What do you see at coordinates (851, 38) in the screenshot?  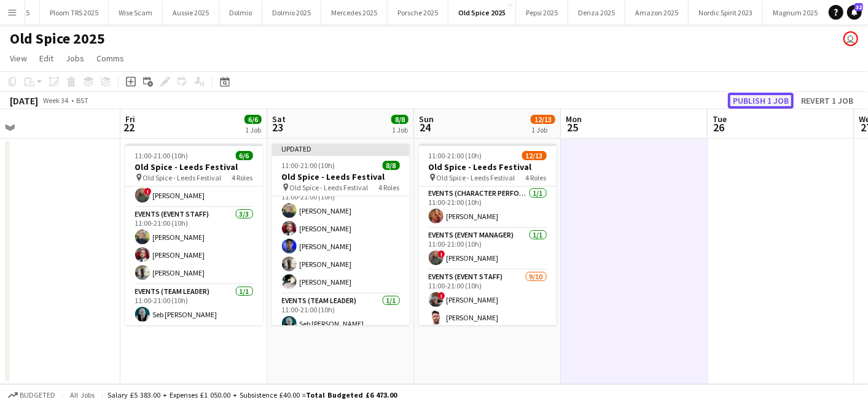 I see `app-user-avatar: Laura Smallwood` at bounding box center [851, 38].